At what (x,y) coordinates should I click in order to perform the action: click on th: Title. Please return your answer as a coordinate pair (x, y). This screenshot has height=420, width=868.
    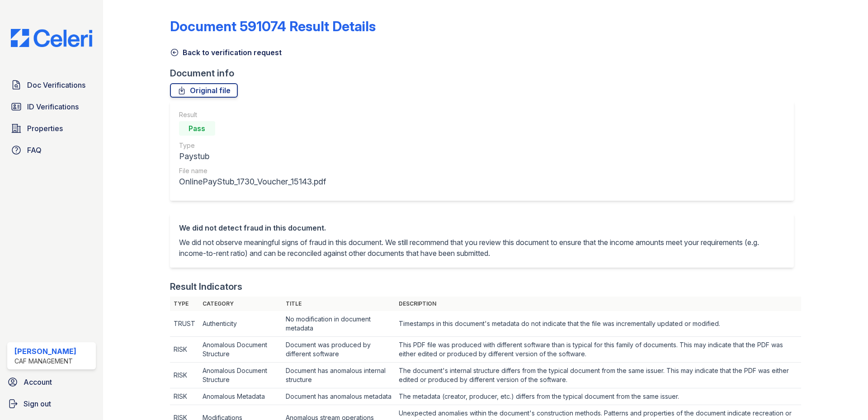
    Looking at the image, I should click on (338, 303).